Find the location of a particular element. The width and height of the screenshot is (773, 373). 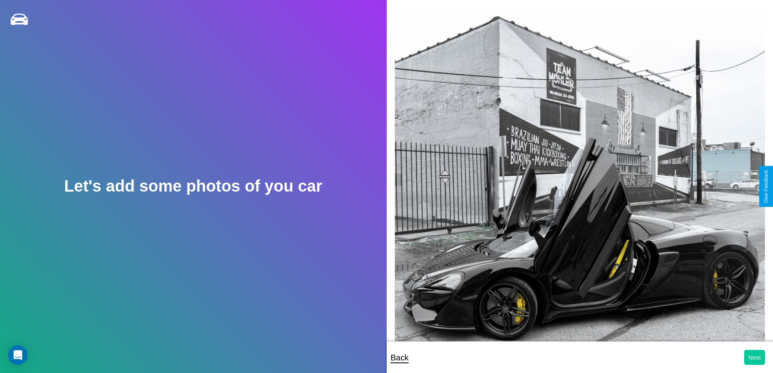

div: Open Intercom Messenger is located at coordinates (18, 355).